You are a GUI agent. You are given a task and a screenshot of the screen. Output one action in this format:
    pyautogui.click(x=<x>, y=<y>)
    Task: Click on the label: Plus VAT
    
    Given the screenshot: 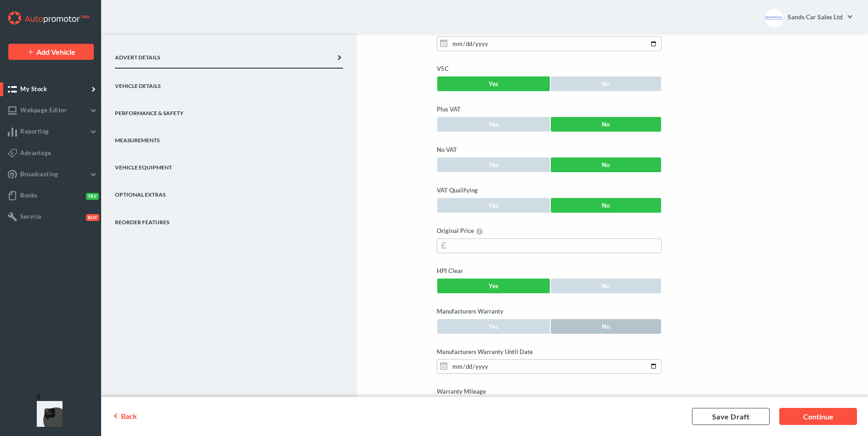 What is the action you would take?
    pyautogui.click(x=549, y=109)
    